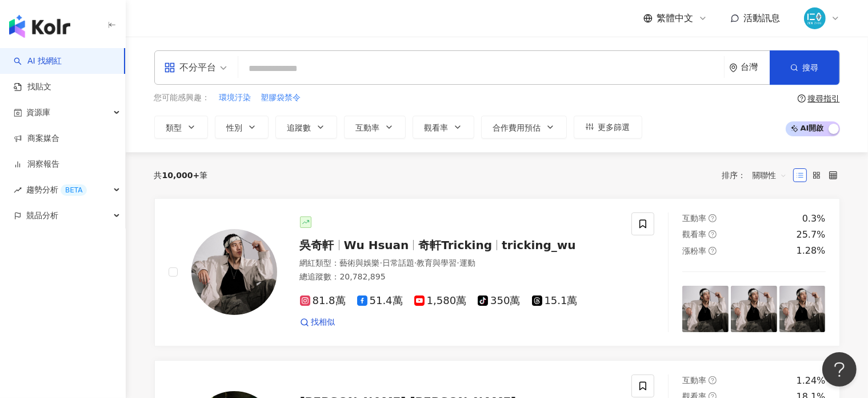  What do you see at coordinates (38, 61) in the screenshot?
I see `a: searchAI 找網紅` at bounding box center [38, 61].